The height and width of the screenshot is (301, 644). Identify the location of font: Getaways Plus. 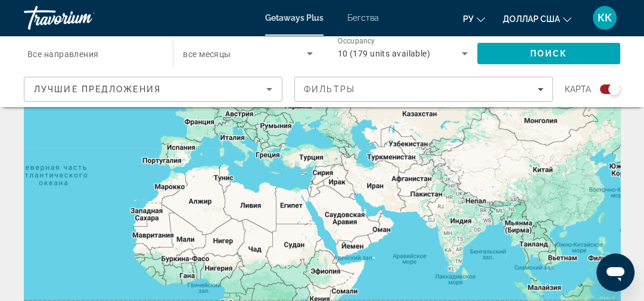
(294, 18).